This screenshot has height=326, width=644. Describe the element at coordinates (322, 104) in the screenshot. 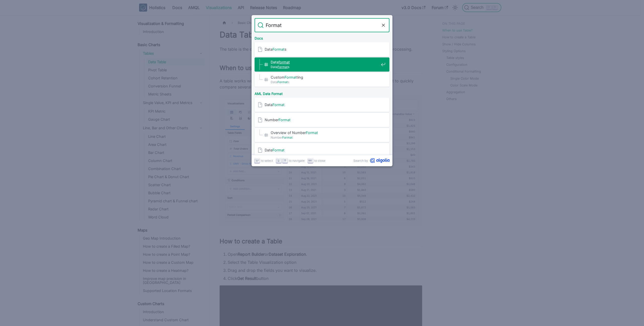

I see `span: Data` at that location.